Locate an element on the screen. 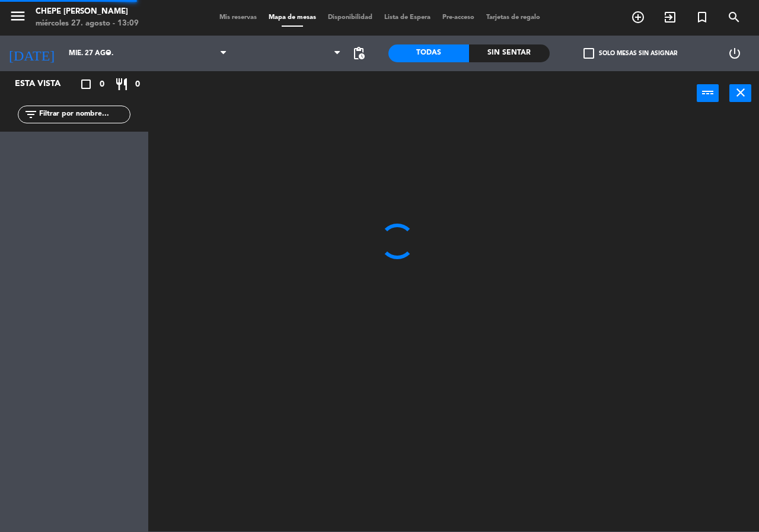  input: Filtrar por nombre... is located at coordinates (83, 114).